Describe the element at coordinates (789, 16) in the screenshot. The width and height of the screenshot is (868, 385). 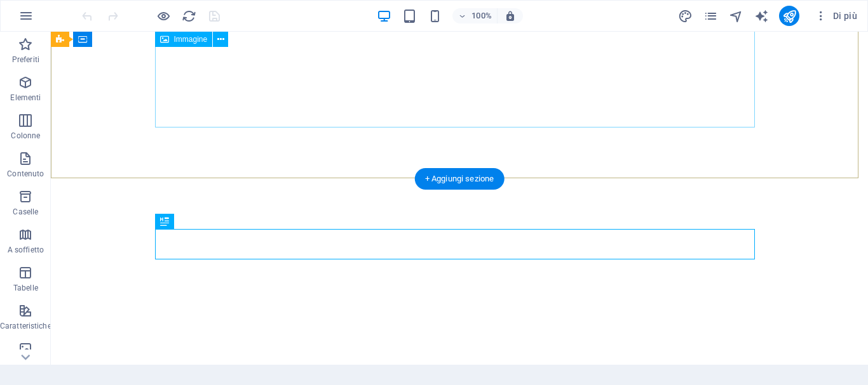
I see `i: Pubblica` at that location.